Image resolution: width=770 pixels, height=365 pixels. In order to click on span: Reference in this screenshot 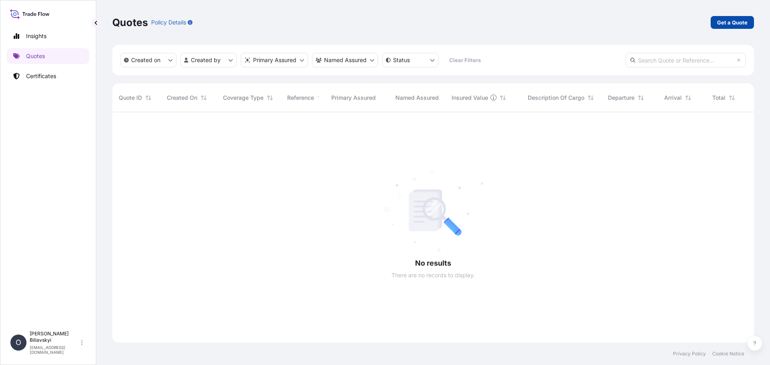, I will do `click(300, 98)`.